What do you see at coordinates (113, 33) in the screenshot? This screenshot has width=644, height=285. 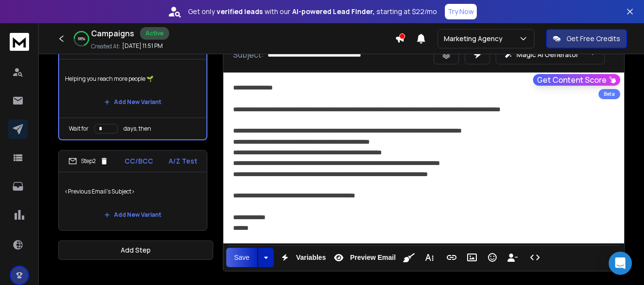 I see `h1: Campaigns` at bounding box center [113, 33].